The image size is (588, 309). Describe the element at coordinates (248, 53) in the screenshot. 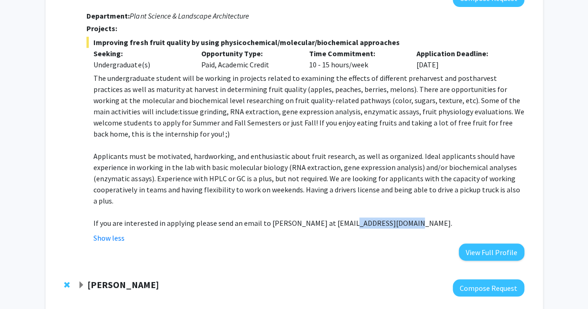

I see `p: Opportunity Type:` at that location.